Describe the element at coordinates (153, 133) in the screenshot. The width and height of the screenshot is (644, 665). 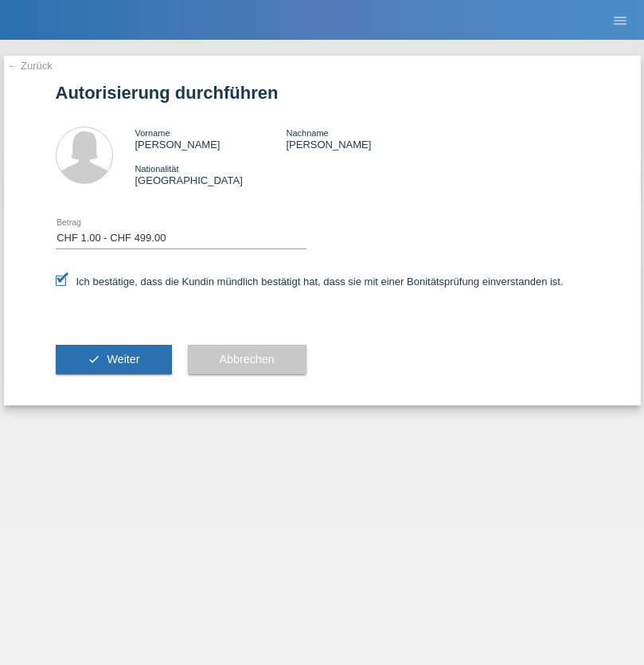
I see `span: Vorname` at that location.